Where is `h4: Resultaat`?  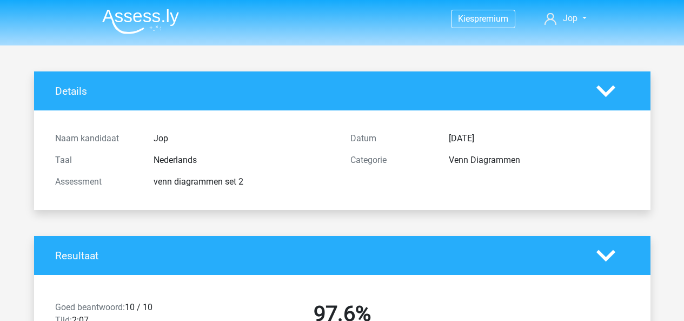 h4: Resultaat is located at coordinates (317, 255).